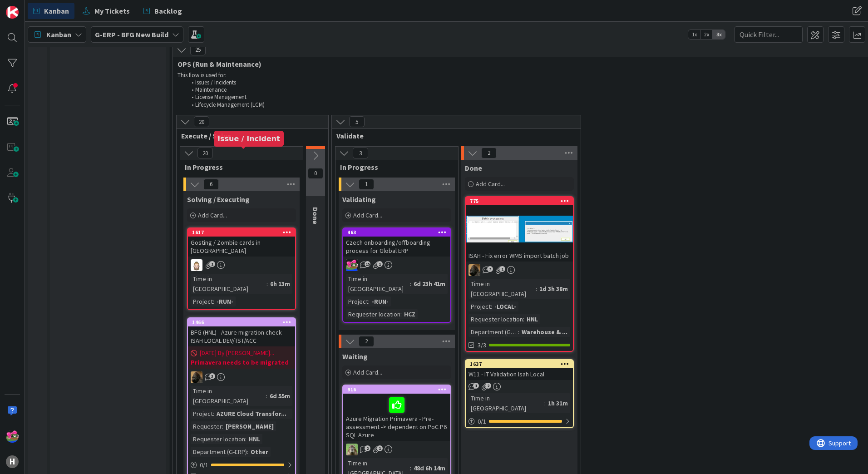 The height and width of the screenshot is (474, 868). I want to click on div: Czech onboarding/offboarding process for Global ERP, so click(397, 247).